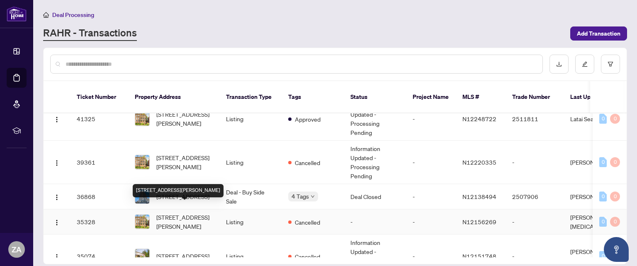 The height and width of the screenshot is (266, 637). I want to click on span: home, so click(46, 15).